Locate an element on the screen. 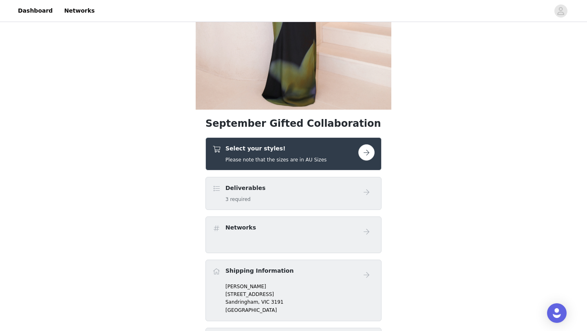 Image resolution: width=587 pixels, height=331 pixels. h5: Please note that the sizes are in AU Sizes is located at coordinates (276, 160).